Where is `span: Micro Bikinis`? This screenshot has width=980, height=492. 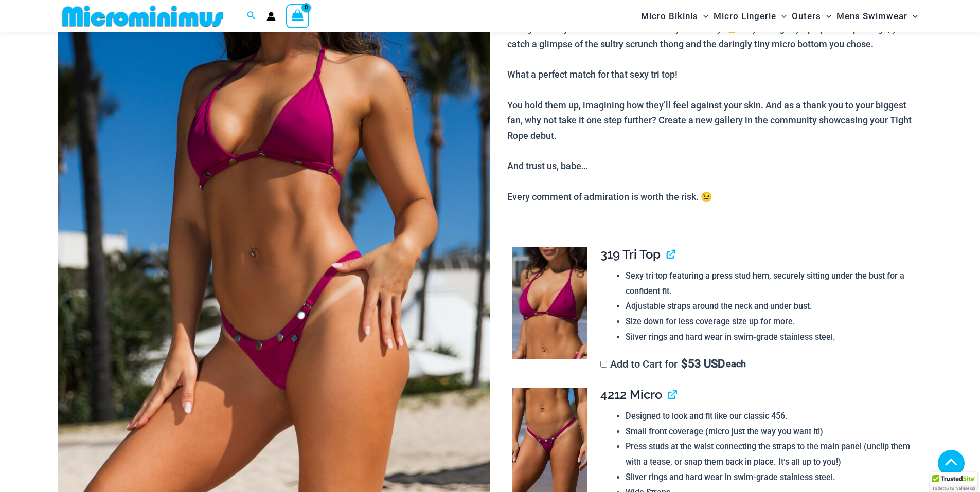 span: Micro Bikinis is located at coordinates (669, 16).